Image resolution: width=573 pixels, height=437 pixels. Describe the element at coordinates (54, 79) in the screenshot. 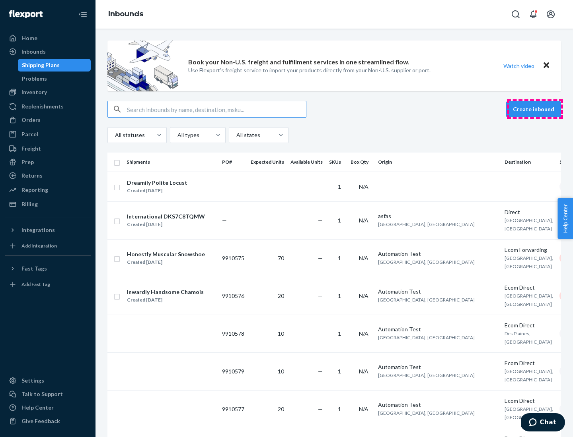

I see `a: Problems` at that location.